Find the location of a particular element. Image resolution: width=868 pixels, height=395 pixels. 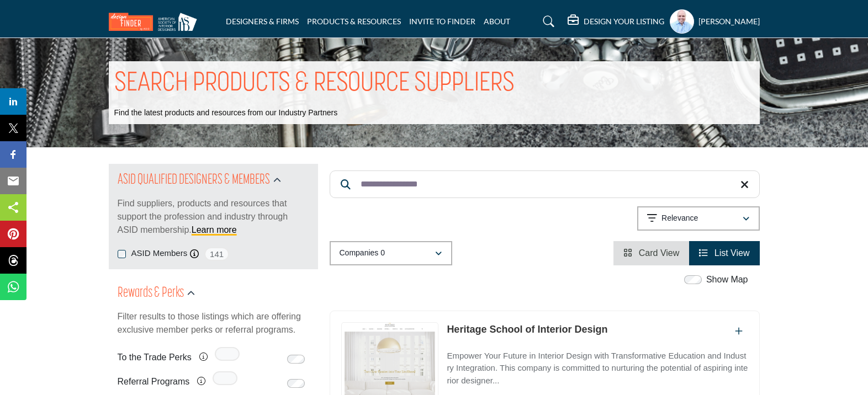

span: 141 is located at coordinates (217, 254).